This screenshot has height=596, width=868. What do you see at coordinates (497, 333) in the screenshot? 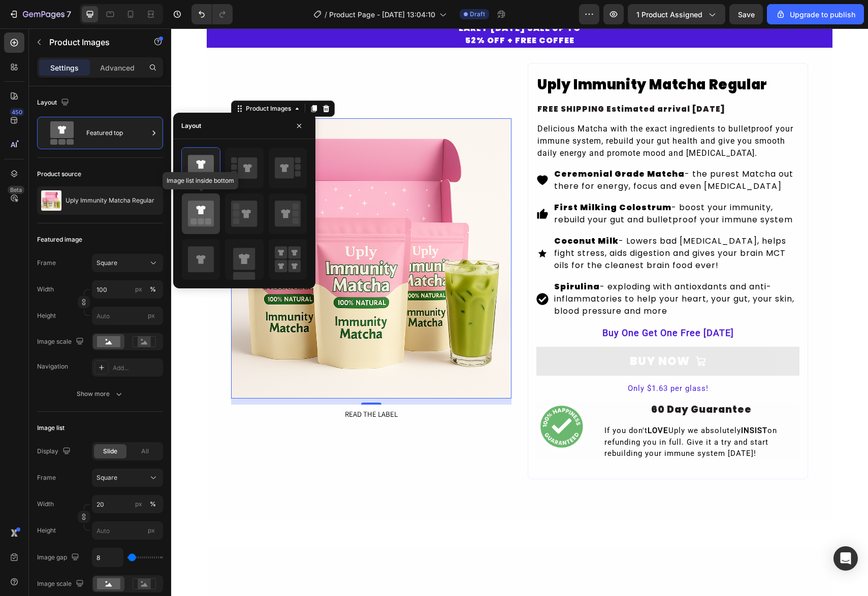
I see `button: BUY NOW` at bounding box center [497, 333].